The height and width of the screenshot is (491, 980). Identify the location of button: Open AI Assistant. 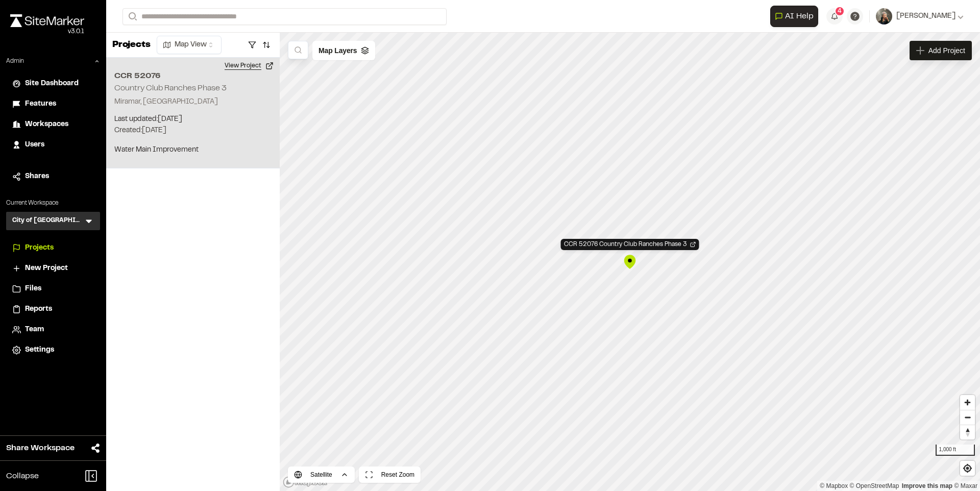
(794, 16).